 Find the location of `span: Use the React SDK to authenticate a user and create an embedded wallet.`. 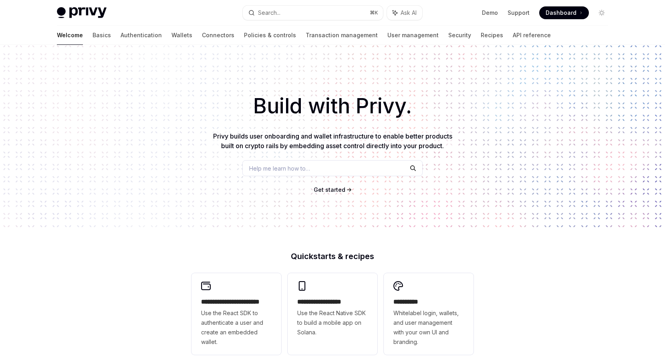

span: Use the React SDK to authenticate a user and create an embedded wallet. is located at coordinates (236, 328).